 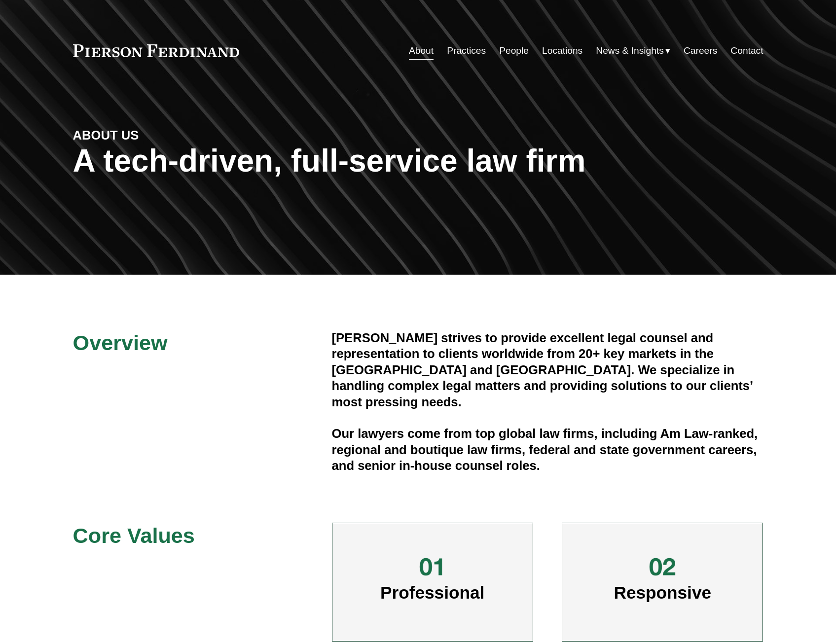 I want to click on a: Locations, so click(x=563, y=51).